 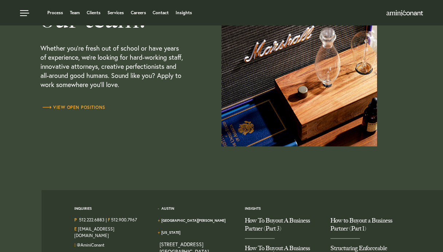 I want to click on strong: F, so click(x=109, y=220).